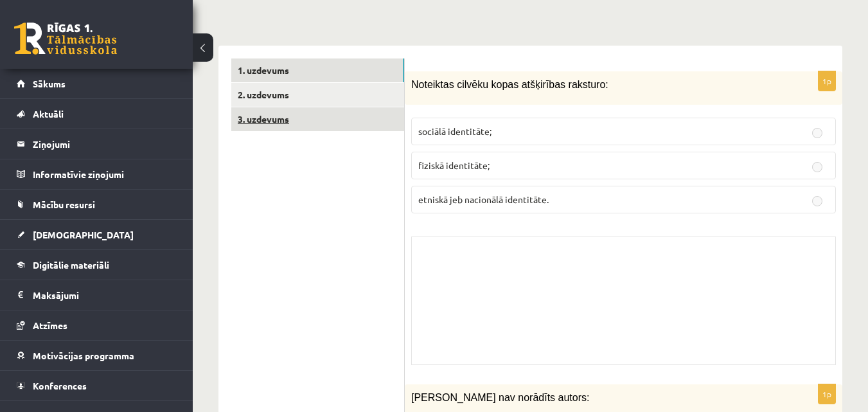  I want to click on span: fiziskā identitāte;, so click(453, 165).